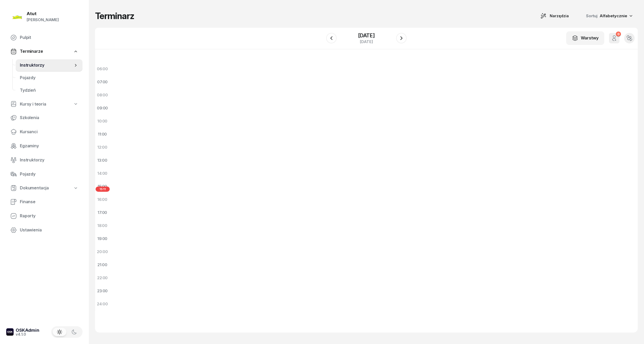 This screenshot has width=644, height=344. What do you see at coordinates (44, 146) in the screenshot?
I see `a: Egzaminy` at bounding box center [44, 146].